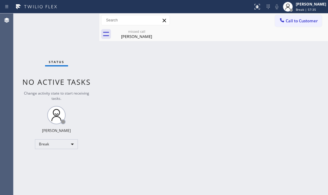 This screenshot has height=195, width=328. Describe the element at coordinates (56, 96) in the screenshot. I see `span: Change activity state to start receiving tasks.` at that location.